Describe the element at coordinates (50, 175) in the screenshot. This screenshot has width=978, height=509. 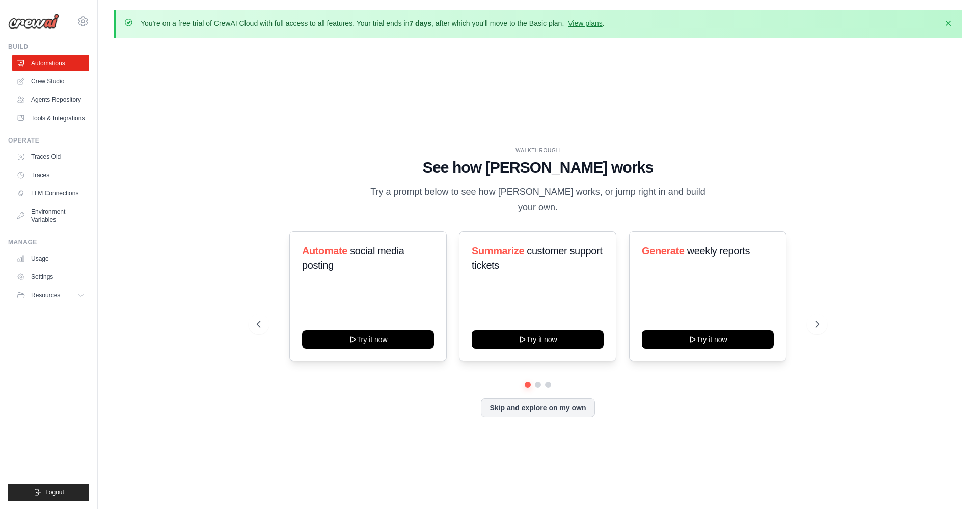
I see `a: Traces` at that location.